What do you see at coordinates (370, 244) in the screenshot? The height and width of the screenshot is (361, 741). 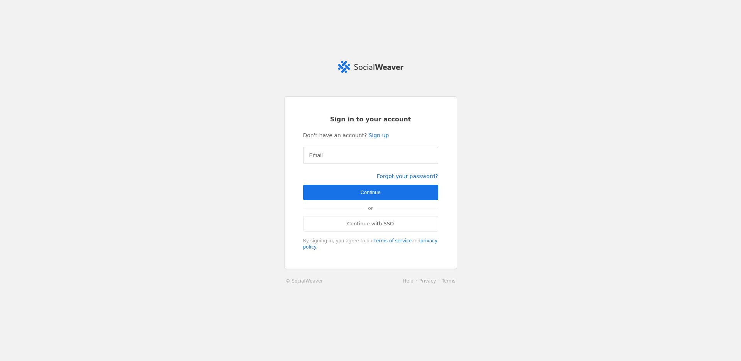 I see `a: privacy policy` at bounding box center [370, 244].